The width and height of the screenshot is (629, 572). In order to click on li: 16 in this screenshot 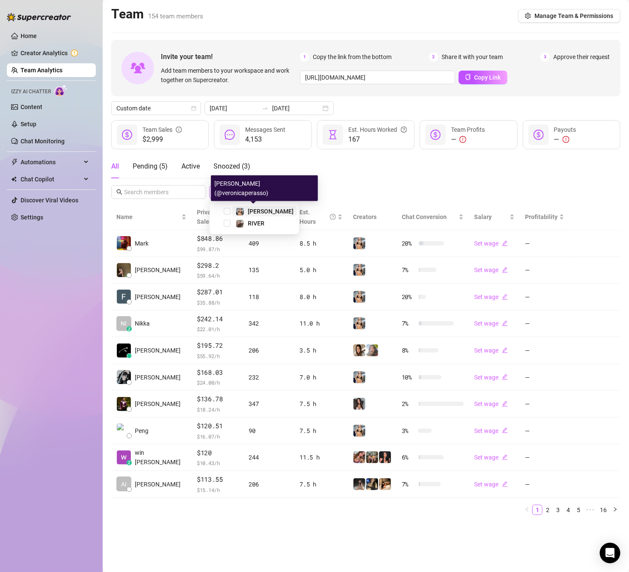, I will do `click(604, 510)`.